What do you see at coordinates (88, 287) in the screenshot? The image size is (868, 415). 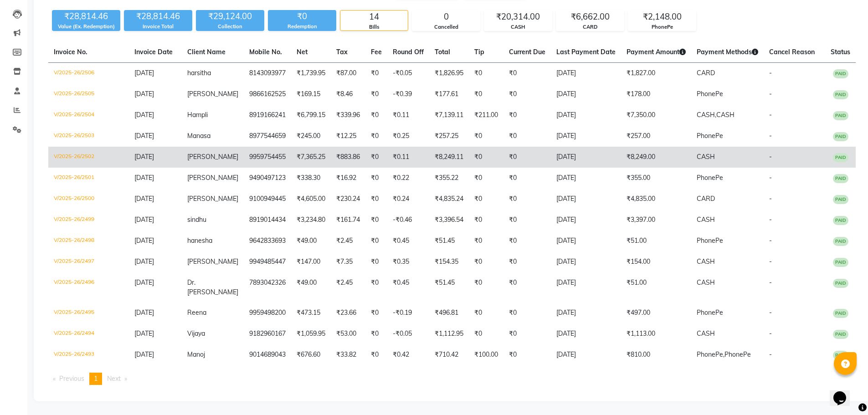 I see `td: V/2025-26/2496` at bounding box center [88, 287].